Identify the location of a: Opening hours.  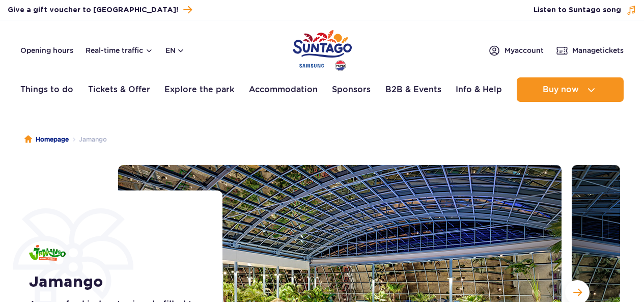
(47, 50).